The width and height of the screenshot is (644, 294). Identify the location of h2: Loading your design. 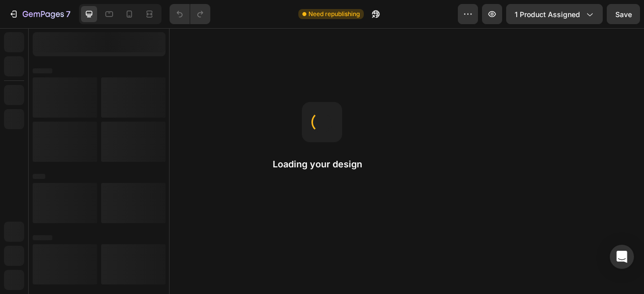
(322, 164).